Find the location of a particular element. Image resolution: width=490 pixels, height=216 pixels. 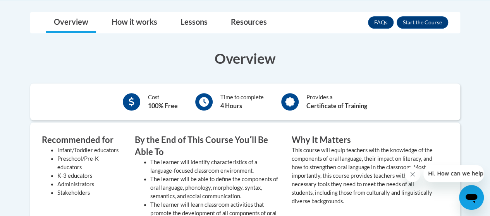

a: Overview is located at coordinates (71, 22).